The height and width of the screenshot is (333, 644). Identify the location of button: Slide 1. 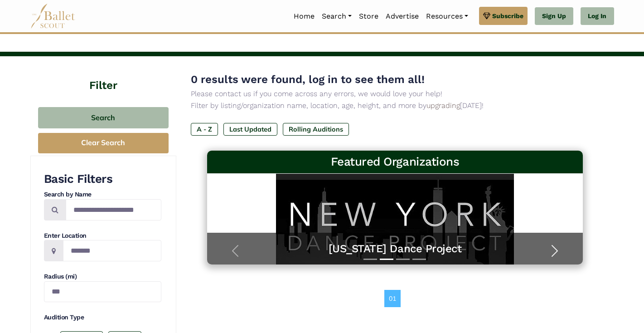
(370, 259).